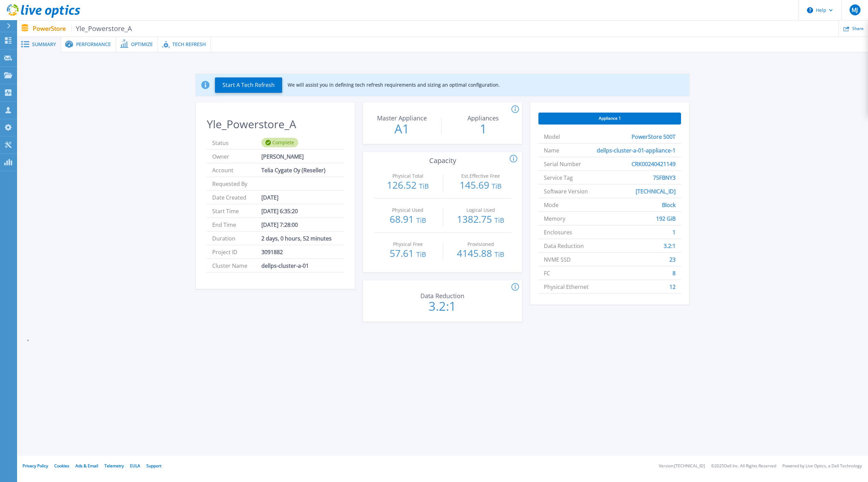 The width and height of the screenshot is (868, 482). I want to click on span: dellps-cluster-a-01-appliance-1, so click(636, 150).